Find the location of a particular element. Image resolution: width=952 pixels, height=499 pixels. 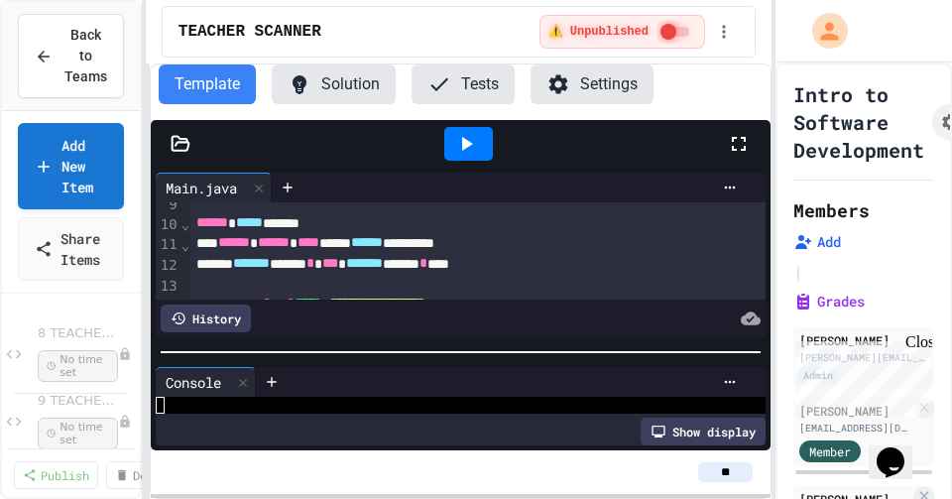

div: 13 is located at coordinates (168, 286).